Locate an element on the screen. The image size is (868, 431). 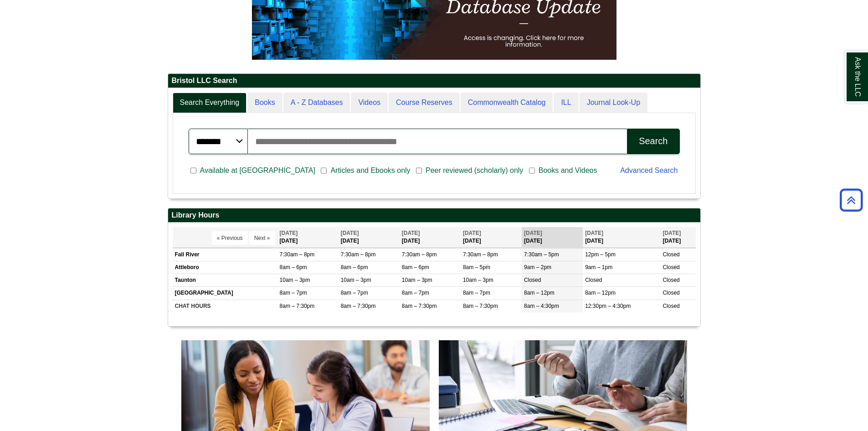
span: 7:30am – 5pm is located at coordinates (542, 254).